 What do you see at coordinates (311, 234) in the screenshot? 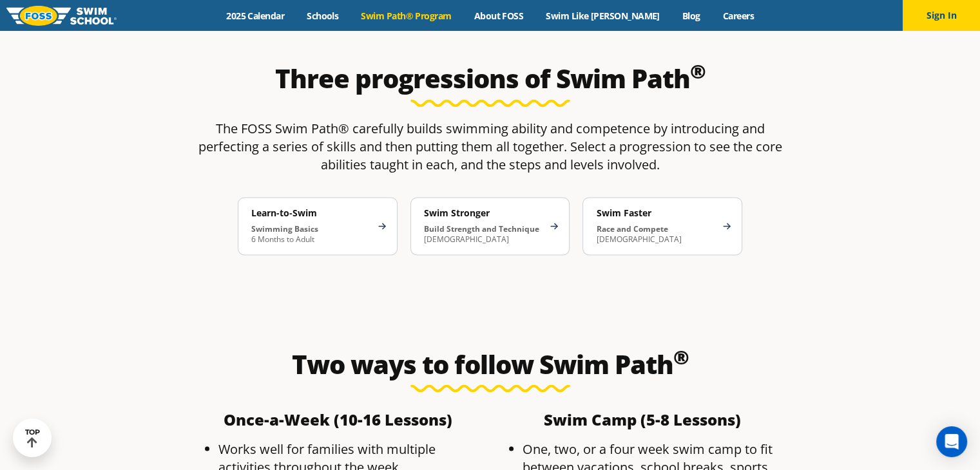
I see `p: 6 Months to Adult` at bounding box center [311, 234].